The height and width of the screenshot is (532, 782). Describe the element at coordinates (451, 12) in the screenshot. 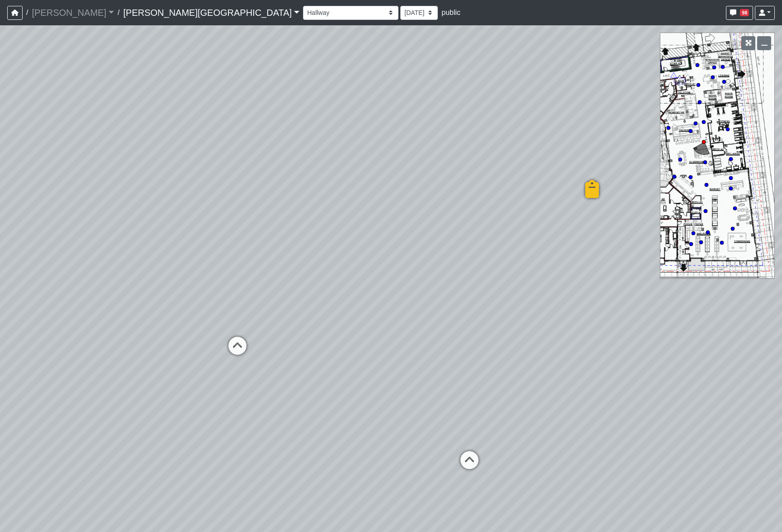

I see `span: public` at that location.